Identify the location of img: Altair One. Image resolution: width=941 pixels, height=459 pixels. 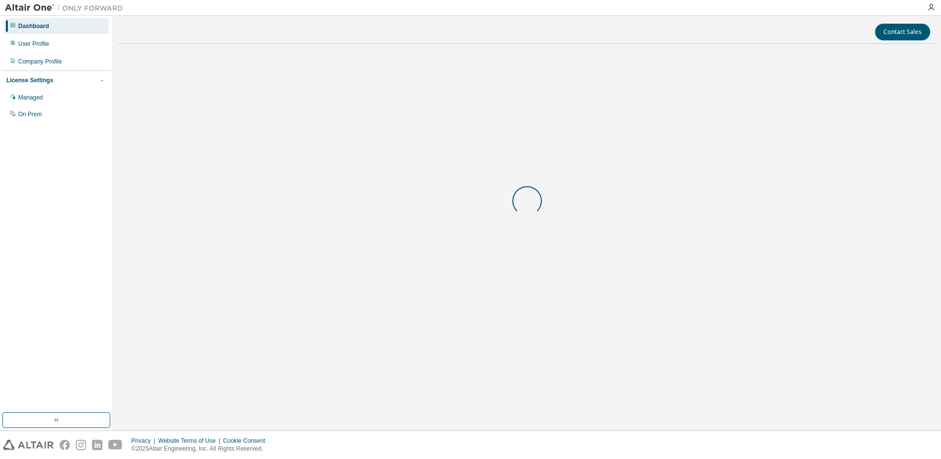
(66, 8).